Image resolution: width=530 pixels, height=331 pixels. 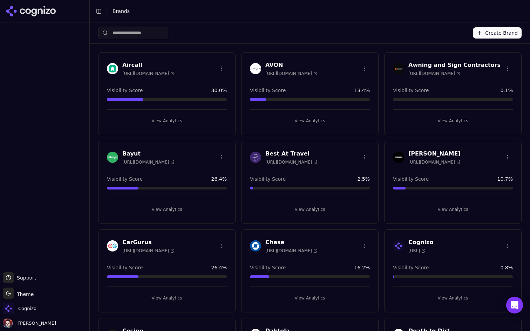 What do you see at coordinates (505, 179) in the screenshot?
I see `span: 10.7 %` at bounding box center [505, 179].